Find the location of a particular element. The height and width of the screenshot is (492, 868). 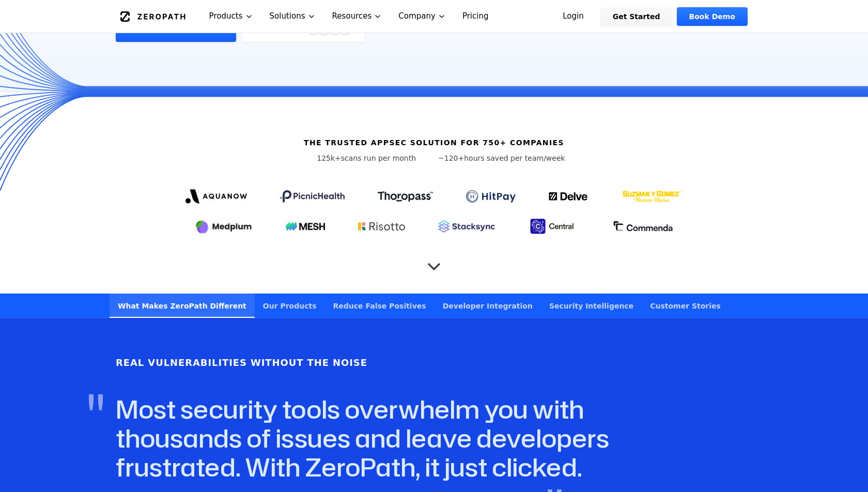

img: Thoropass is located at coordinates (405, 197).